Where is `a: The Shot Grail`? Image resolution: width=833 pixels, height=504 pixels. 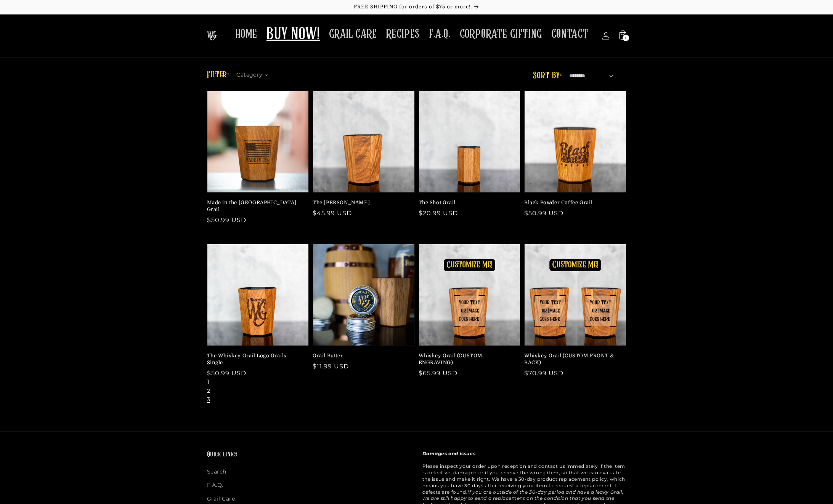 a: The Shot Grail is located at coordinates (467, 203).